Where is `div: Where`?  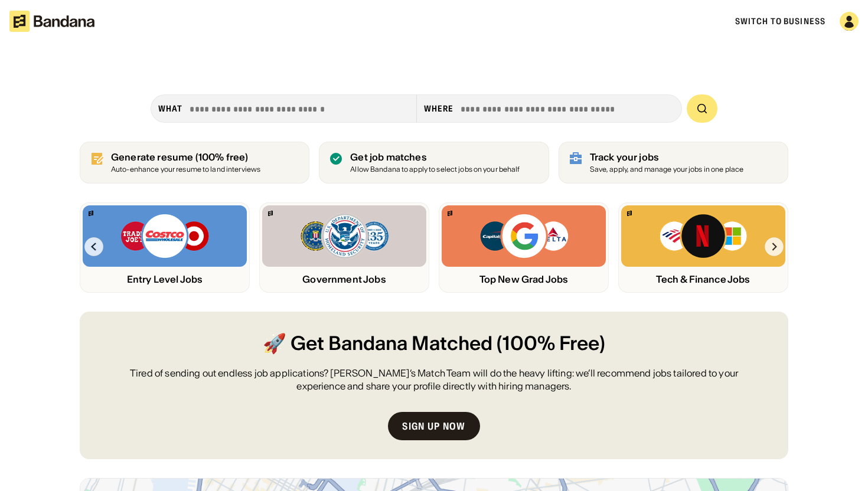
div: Where is located at coordinates (439, 109).